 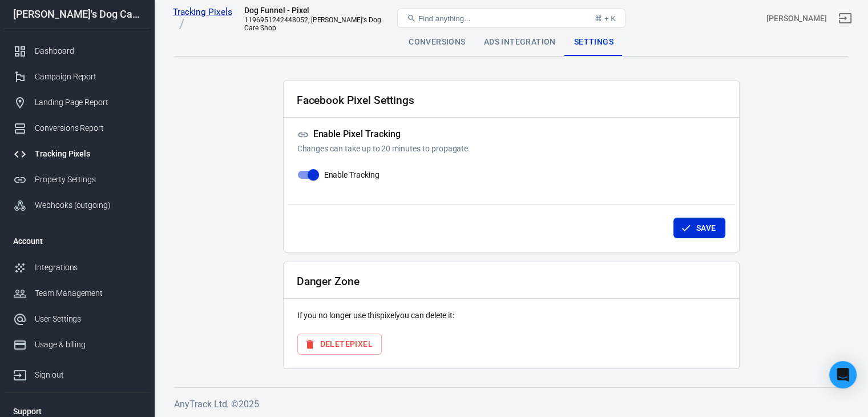 I want to click on div: Conversions, so click(x=436, y=42).